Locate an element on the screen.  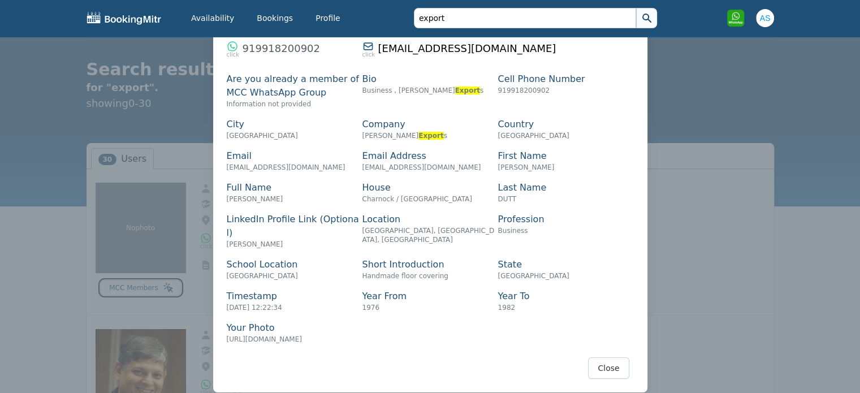
p: State is located at coordinates (566, 265).